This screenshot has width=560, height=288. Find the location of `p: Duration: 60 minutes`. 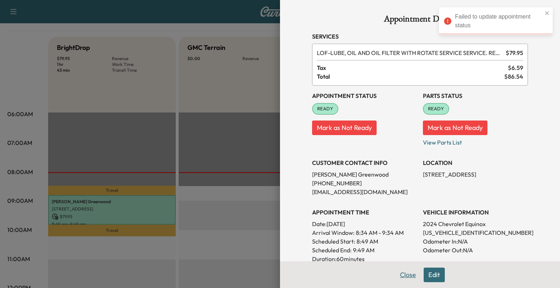

p: Duration: 60 minutes is located at coordinates (365, 259).